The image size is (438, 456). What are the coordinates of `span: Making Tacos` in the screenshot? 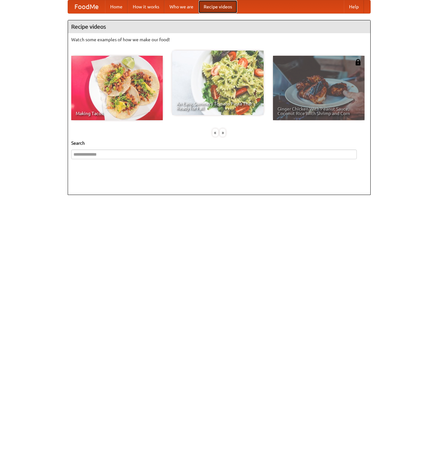 It's located at (117, 114).